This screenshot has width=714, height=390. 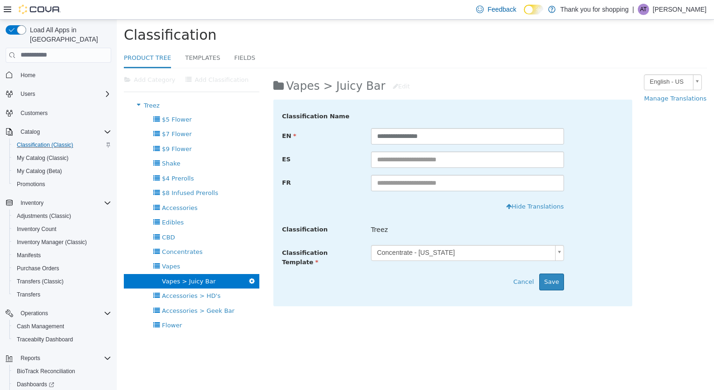 I want to click on a: My Catalog (Classic), so click(x=43, y=158).